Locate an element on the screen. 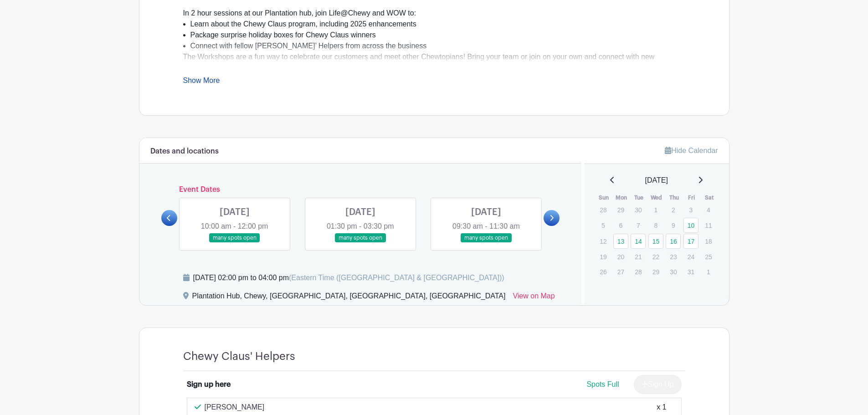 The image size is (868, 415). p: 3 is located at coordinates (691, 210).